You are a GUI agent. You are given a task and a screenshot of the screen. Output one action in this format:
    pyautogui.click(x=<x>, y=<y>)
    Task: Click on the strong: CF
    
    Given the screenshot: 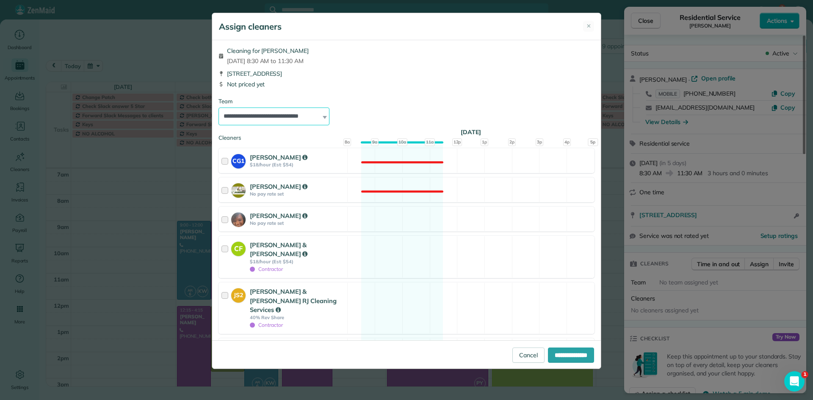 What is the action you would take?
    pyautogui.click(x=239, y=248)
    